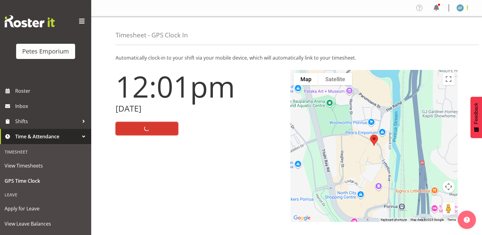 This screenshot has width=482, height=235. I want to click on img: Rosterit website logo, so click(29, 21).